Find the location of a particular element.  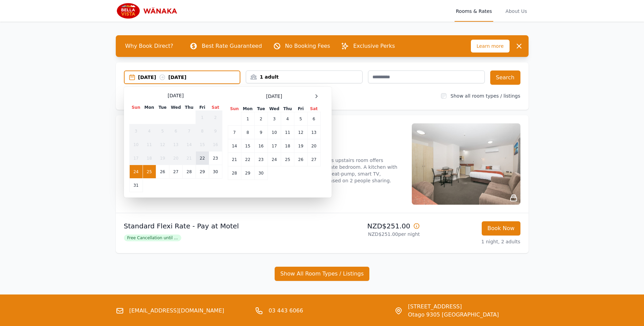

span: Why Book Direct? is located at coordinates (149, 46).